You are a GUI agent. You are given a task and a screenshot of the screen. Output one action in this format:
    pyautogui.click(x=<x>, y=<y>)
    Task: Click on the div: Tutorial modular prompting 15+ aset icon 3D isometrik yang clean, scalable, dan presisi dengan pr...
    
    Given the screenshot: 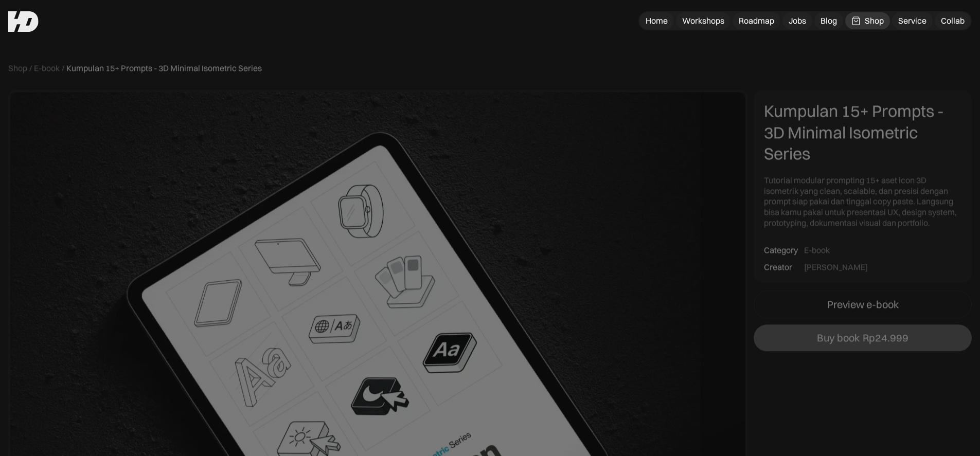 What is the action you would take?
    pyautogui.click(x=863, y=201)
    